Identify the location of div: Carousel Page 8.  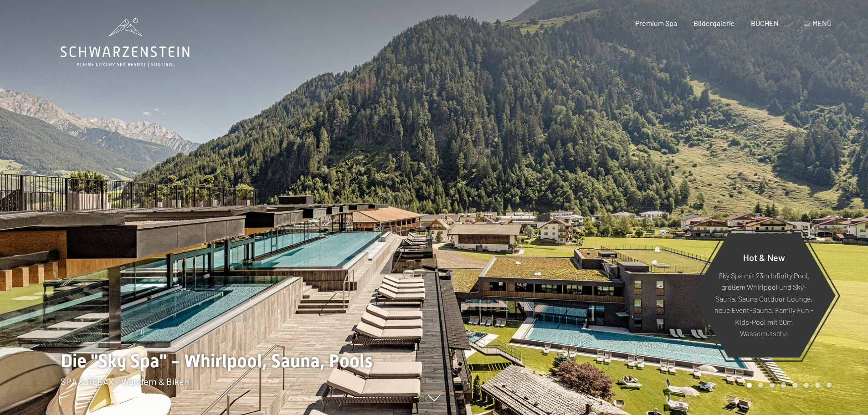
(828, 385).